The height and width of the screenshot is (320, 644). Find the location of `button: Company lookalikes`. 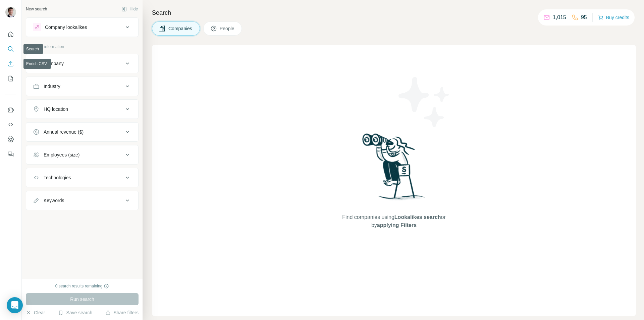

button: Company lookalikes is located at coordinates (82, 27).